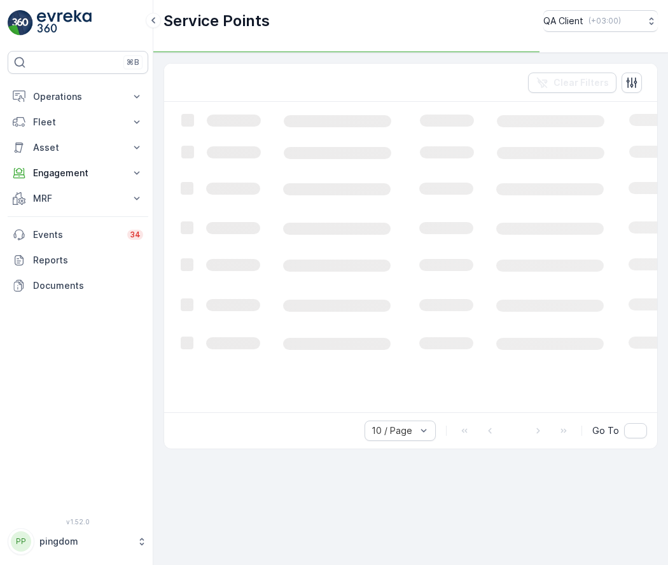  What do you see at coordinates (216, 21) in the screenshot?
I see `p: Service Points` at bounding box center [216, 21].